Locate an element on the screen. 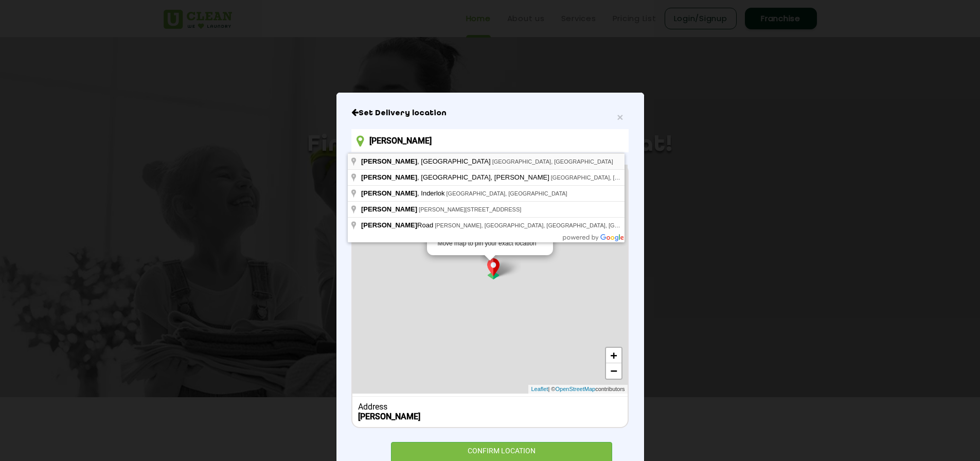 The width and height of the screenshot is (980, 461). a: OpenStreetMap is located at coordinates (575, 389).